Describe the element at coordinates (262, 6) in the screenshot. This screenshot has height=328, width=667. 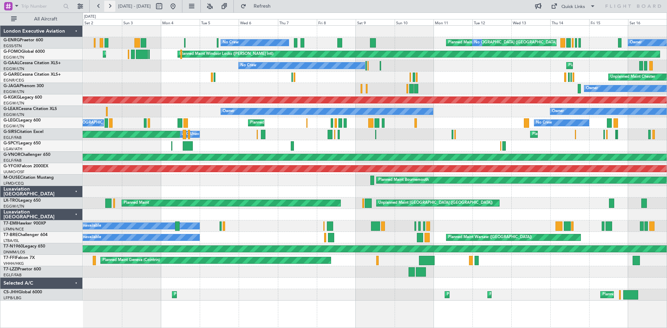
I see `span: Refresh` at that location.